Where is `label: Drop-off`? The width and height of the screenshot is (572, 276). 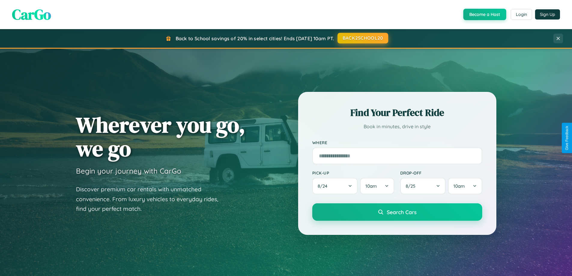 label: Drop-off is located at coordinates (441, 173).